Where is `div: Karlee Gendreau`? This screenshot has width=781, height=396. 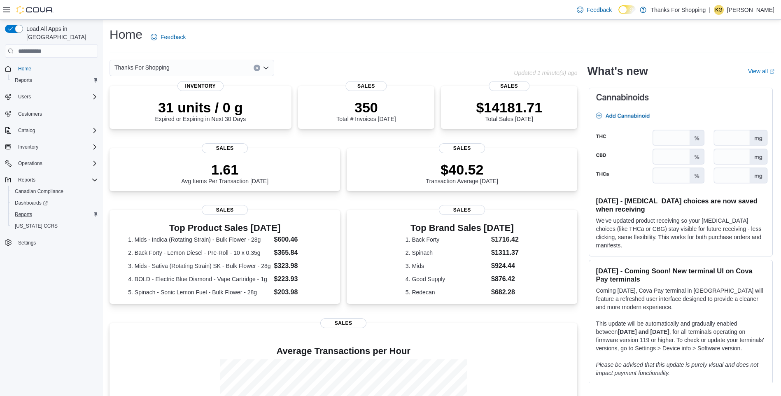 div: Karlee Gendreau is located at coordinates (719, 10).